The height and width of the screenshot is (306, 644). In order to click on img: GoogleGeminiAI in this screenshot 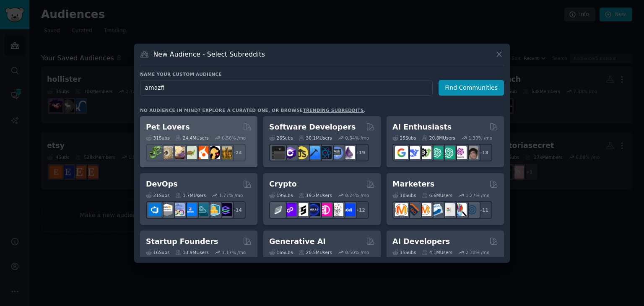, I will do `click(401, 153)`.